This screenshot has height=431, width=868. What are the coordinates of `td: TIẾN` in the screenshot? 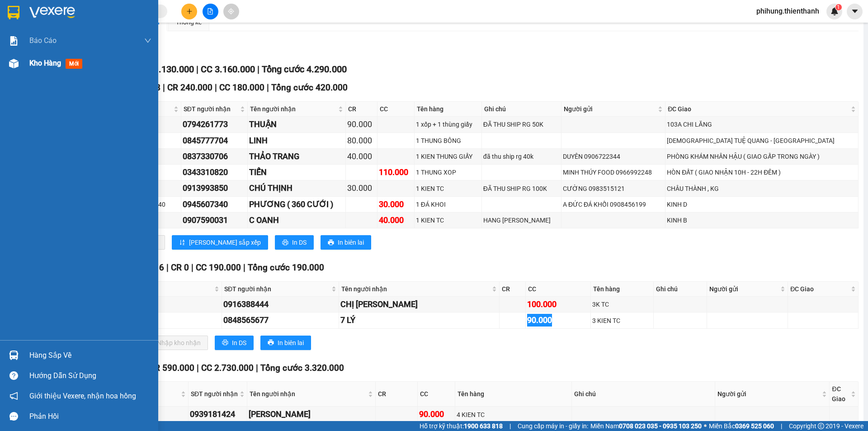 It's located at (297, 172).